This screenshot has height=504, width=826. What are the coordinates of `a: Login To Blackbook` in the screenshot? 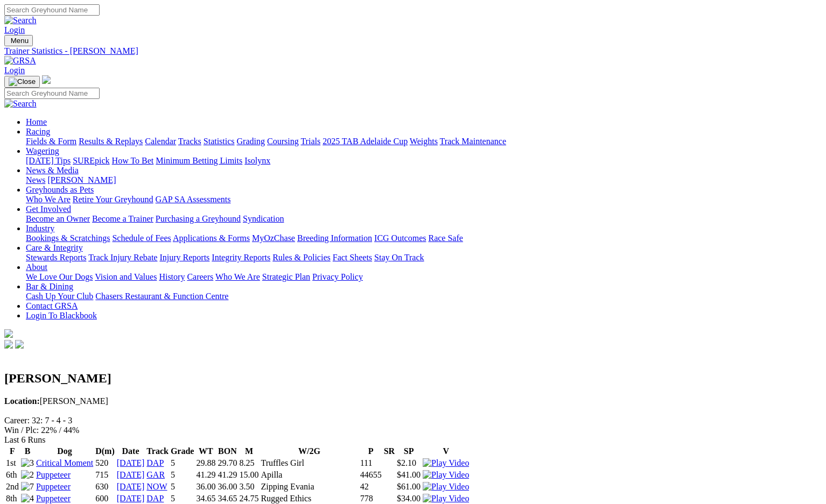 It's located at (62, 316).